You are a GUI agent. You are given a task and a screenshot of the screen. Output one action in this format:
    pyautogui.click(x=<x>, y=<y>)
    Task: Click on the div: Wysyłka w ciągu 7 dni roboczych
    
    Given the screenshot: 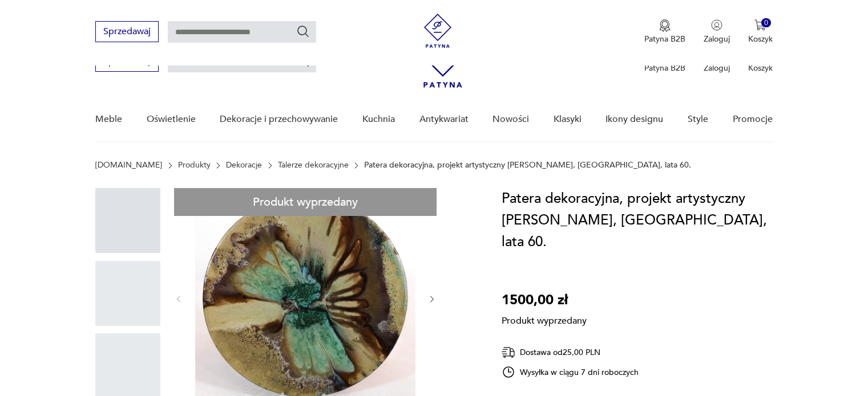 What is the action you would take?
    pyautogui.click(x=570, y=373)
    